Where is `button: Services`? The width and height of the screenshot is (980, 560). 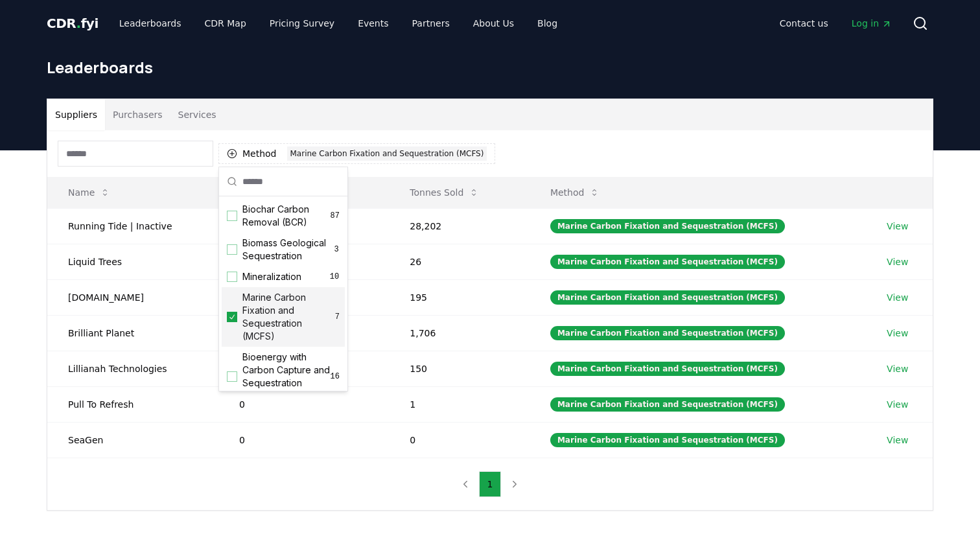 button: Services is located at coordinates (197, 114).